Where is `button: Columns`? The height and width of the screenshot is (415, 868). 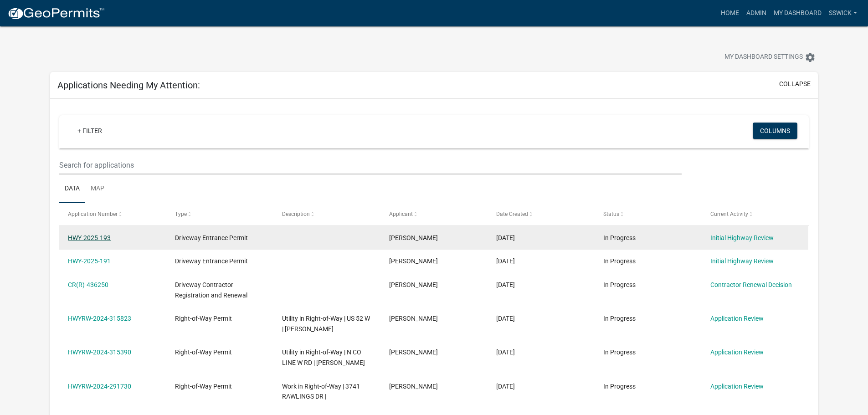 button: Columns is located at coordinates (775, 131).